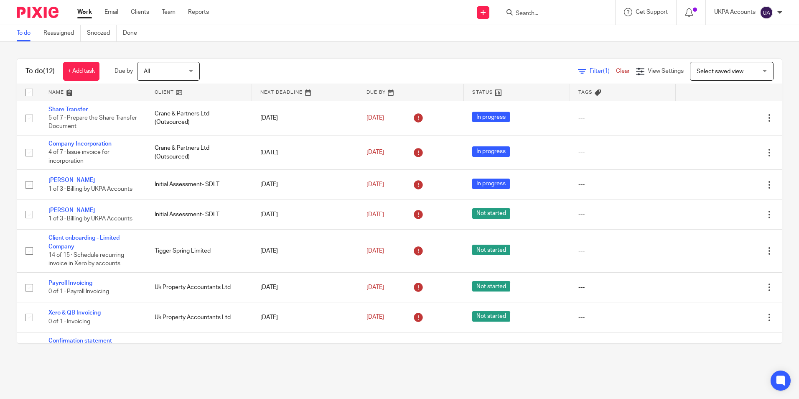 The height and width of the screenshot is (399, 799). I want to click on a: Work, so click(84, 12).